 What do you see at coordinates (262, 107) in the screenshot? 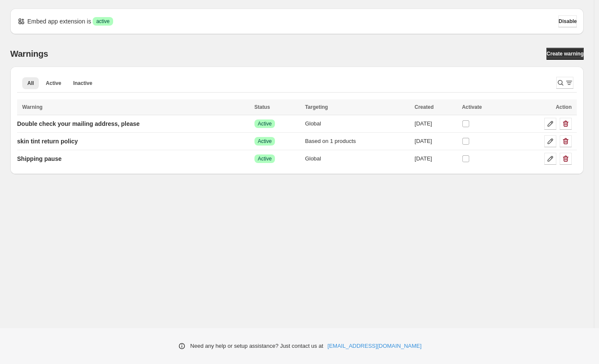
I see `span: Status` at bounding box center [262, 107].